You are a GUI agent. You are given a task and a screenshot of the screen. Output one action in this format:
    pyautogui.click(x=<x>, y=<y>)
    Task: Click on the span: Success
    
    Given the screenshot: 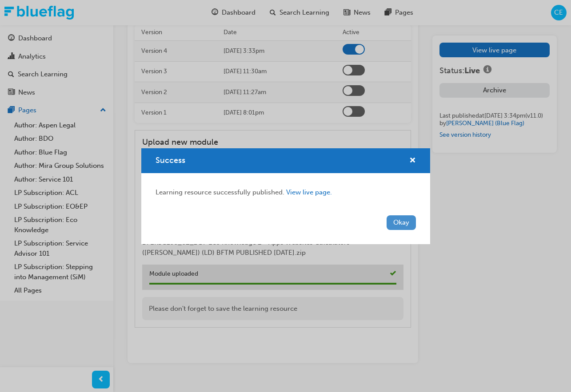 What is the action you would take?
    pyautogui.click(x=170, y=160)
    